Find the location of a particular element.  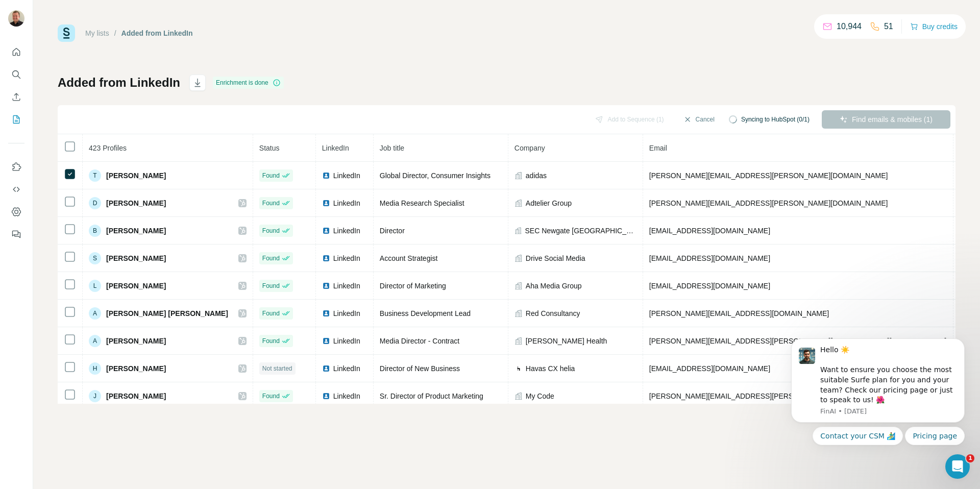

div: D is located at coordinates (95, 204).